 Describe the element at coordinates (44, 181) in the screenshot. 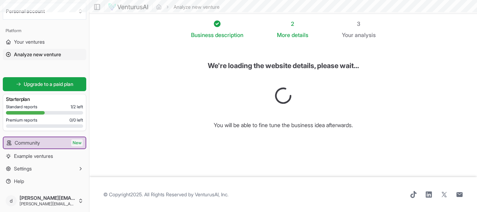

I see `a: Help` at that location.